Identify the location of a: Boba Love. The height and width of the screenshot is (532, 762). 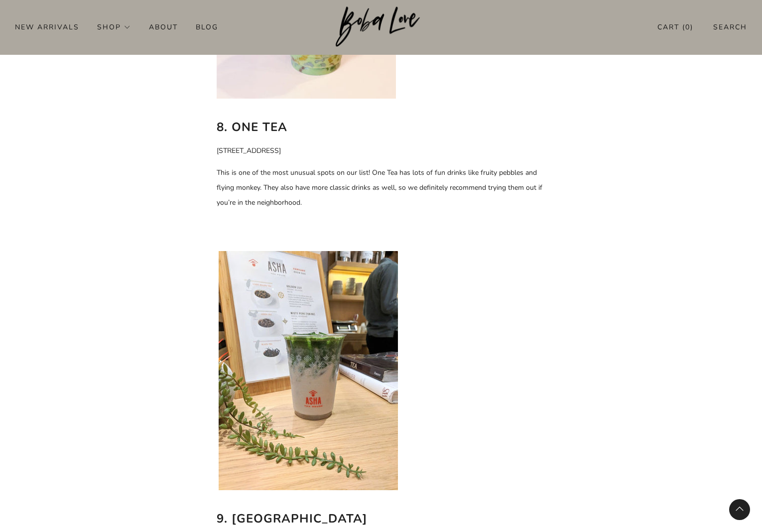
(381, 27).